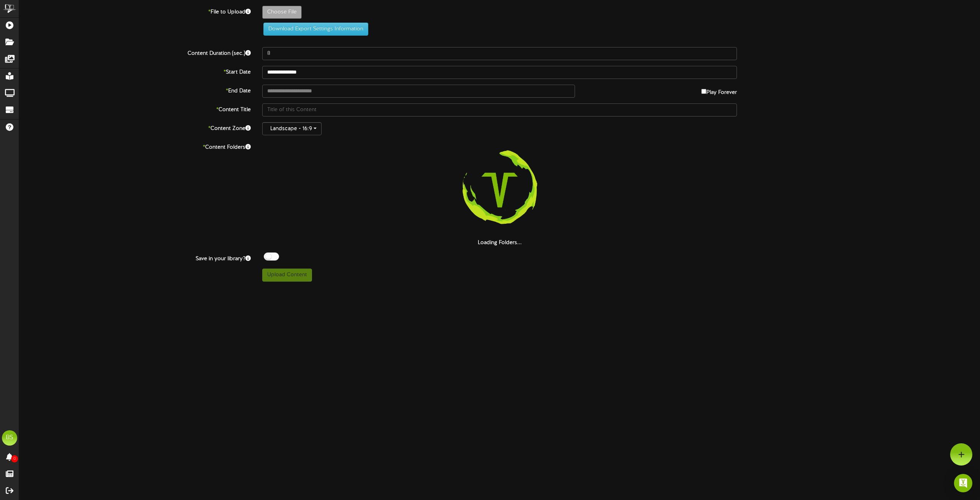 The height and width of the screenshot is (500, 980). Describe the element at coordinates (135, 10) in the screenshot. I see `label: File to Upload` at that location.